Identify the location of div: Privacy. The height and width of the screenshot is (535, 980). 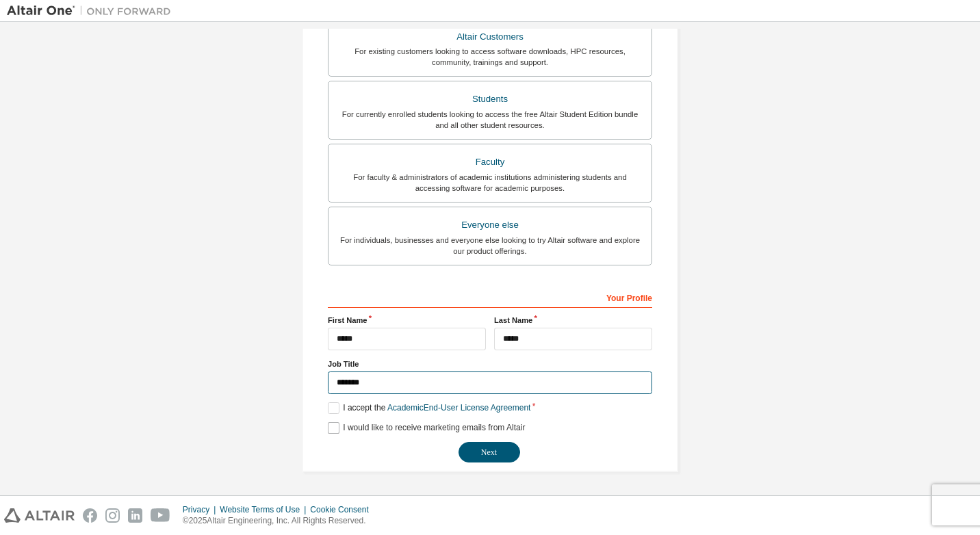
(201, 509).